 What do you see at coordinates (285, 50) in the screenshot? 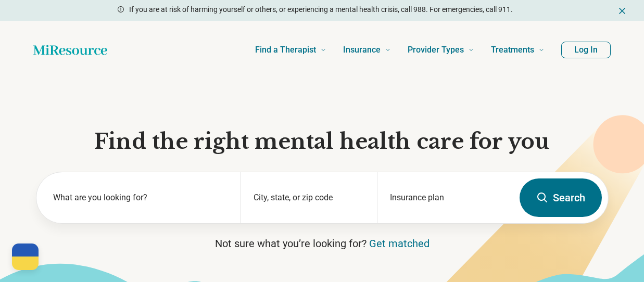
I see `span: Find a Therapist` at bounding box center [285, 50].